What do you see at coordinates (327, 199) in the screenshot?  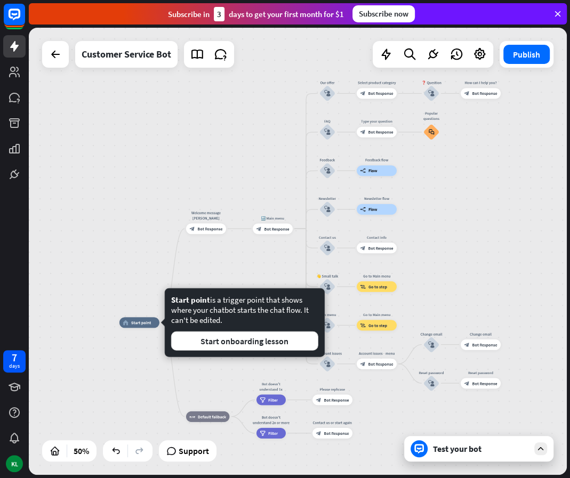 I see `div: Newsletter` at bounding box center [327, 199].